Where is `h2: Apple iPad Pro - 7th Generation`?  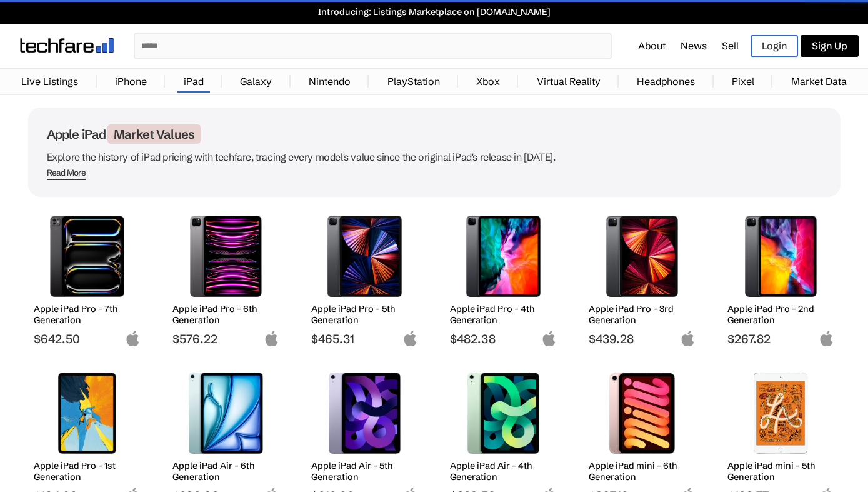
h2: Apple iPad Pro - 7th Generation is located at coordinates (87, 315).